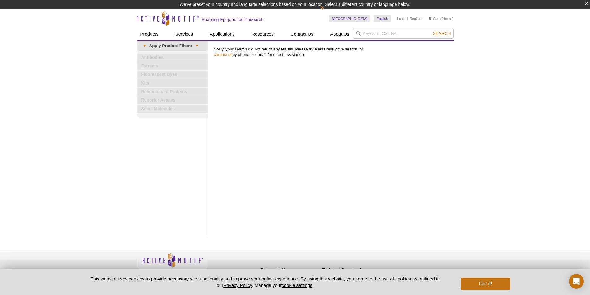 The width and height of the screenshot is (590, 295). Describe the element at coordinates (297, 285) in the screenshot. I see `button: cookie settings` at that location.